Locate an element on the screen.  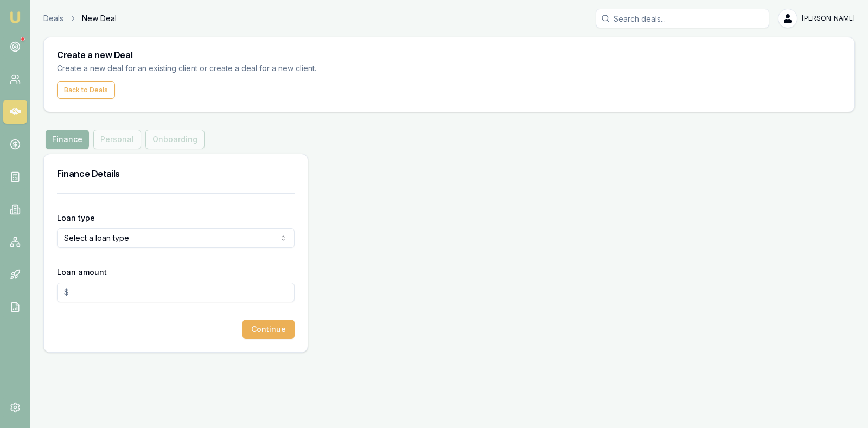
a: Deals is located at coordinates (53, 18).